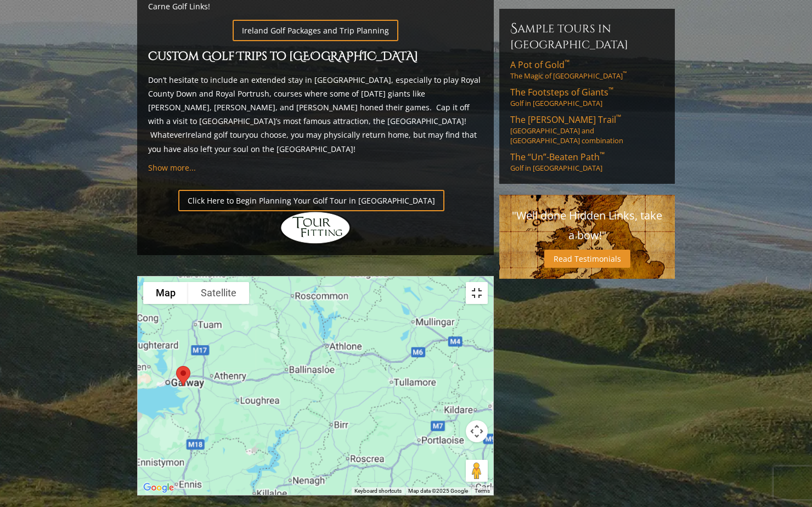  I want to click on a: Ireland golf tour, so click(215, 134).